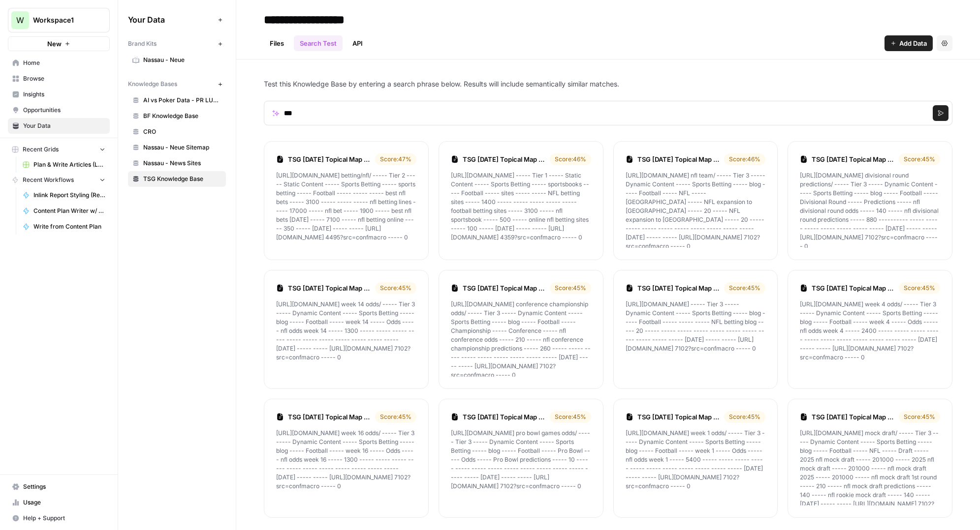 The width and height of the screenshot is (980, 530). Describe the element at coordinates (48, 180) in the screenshot. I see `span: Recent Workflows` at that location.